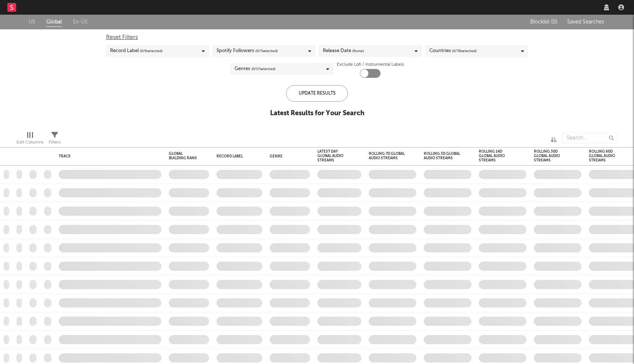  Describe the element at coordinates (334, 156) in the screenshot. I see `div: Latest Day Global Audio Streams` at that location.